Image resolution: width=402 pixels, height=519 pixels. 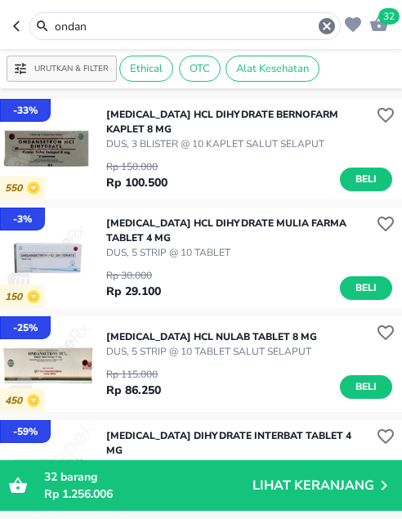 What do you see at coordinates (16, 400) in the screenshot?
I see `p: 450` at bounding box center [16, 400].